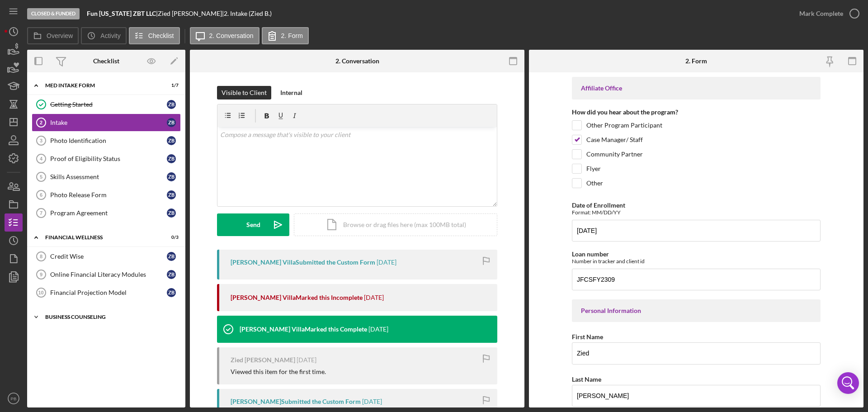 This screenshot has width=868, height=412. What do you see at coordinates (696, 112) in the screenshot?
I see `div: How did you hear about the program?` at bounding box center [696, 112].